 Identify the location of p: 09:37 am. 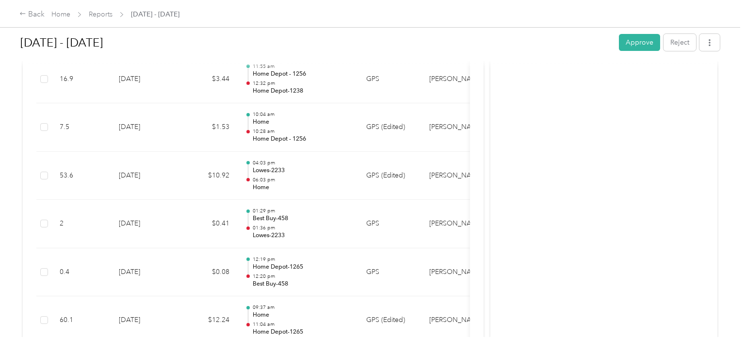
(302, 308).